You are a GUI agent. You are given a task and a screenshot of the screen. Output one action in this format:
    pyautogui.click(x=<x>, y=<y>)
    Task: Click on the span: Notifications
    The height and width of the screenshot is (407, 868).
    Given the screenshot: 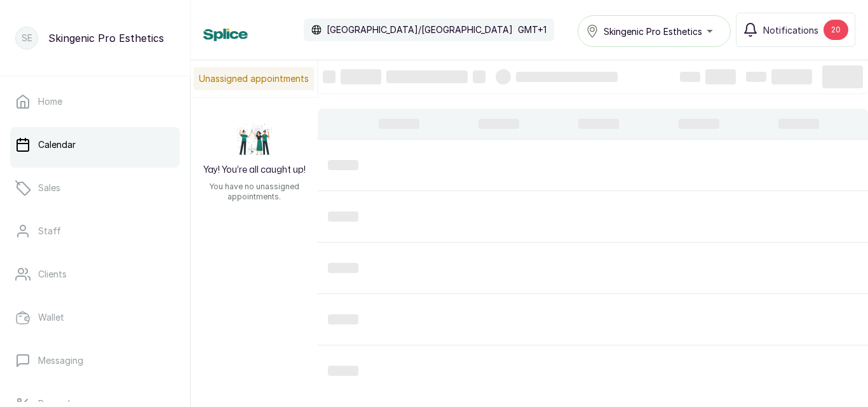 What is the action you would take?
    pyautogui.click(x=790, y=29)
    